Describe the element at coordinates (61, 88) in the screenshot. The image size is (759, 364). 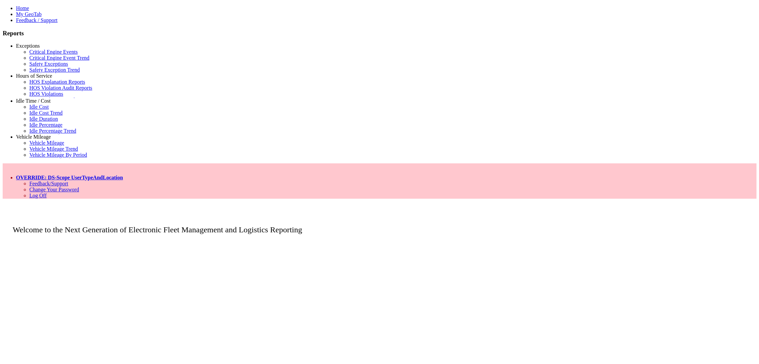
I see `a: HOS Violation Audit Reports` at that location.